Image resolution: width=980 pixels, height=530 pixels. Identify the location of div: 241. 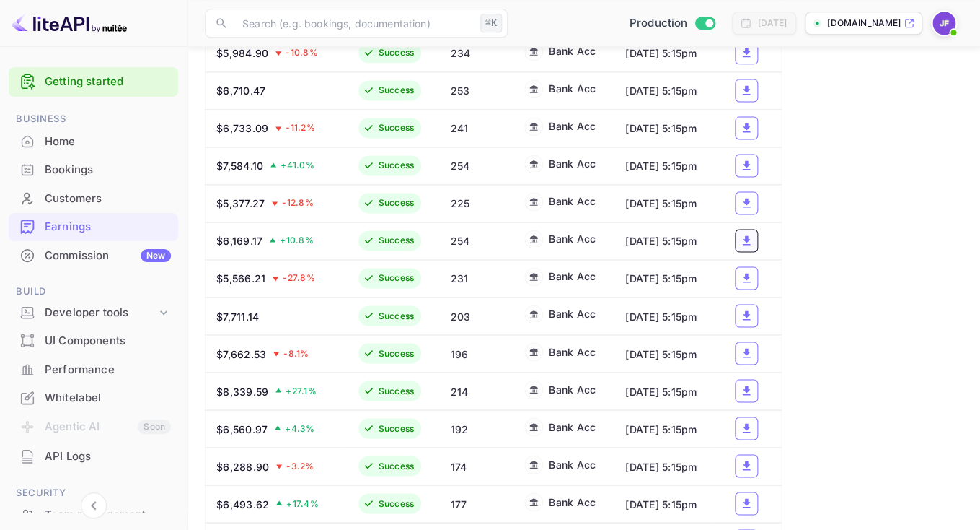
(476, 128).